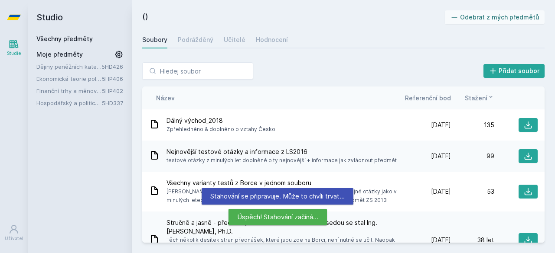 Image resolution: width=555 pixels, height=253 pixels. Describe the element at coordinates (221, 129) in the screenshot. I see `font: Zpřehledněno & doplněno o vztahy Česko` at that location.